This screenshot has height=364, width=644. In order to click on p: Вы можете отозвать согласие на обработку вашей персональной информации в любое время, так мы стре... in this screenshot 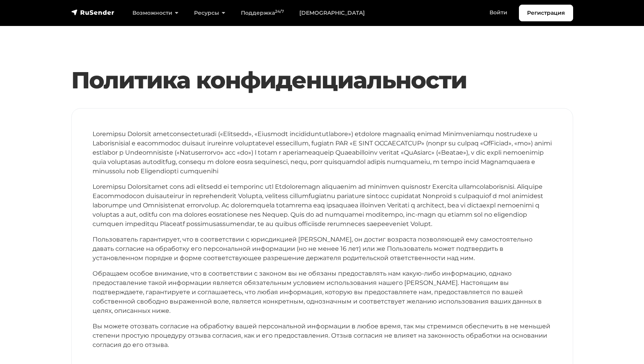, I will do `click(322, 335)`.